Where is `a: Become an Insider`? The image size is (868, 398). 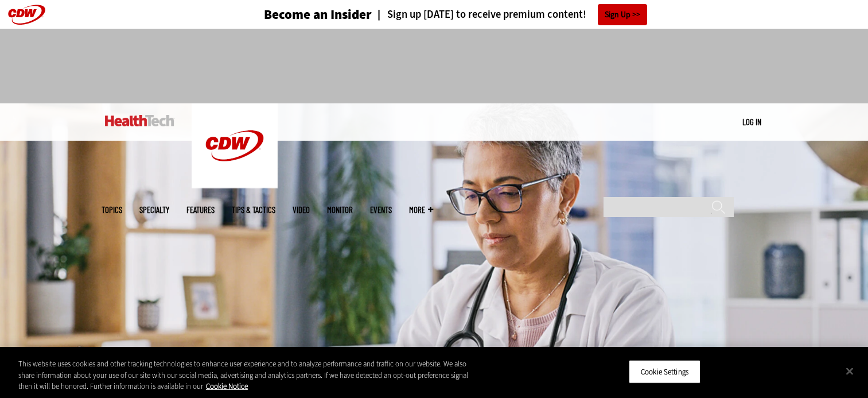 a: Become an Insider is located at coordinates (296, 14).